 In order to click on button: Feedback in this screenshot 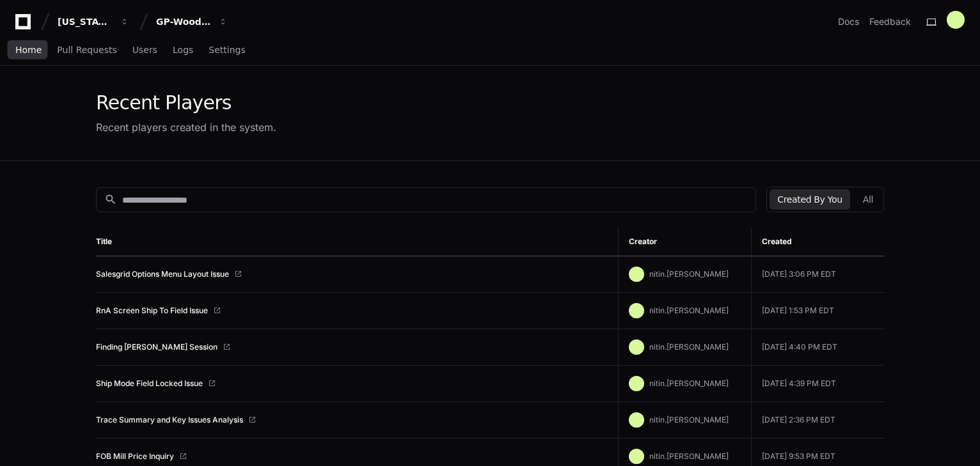, I will do `click(890, 22)`.